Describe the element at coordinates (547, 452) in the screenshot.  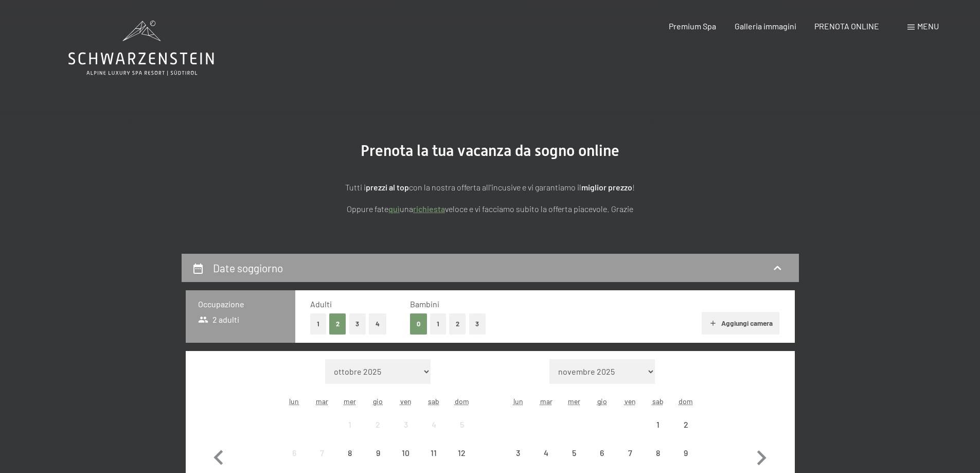
I see `div: Tue Nov 04 2025` at that location.